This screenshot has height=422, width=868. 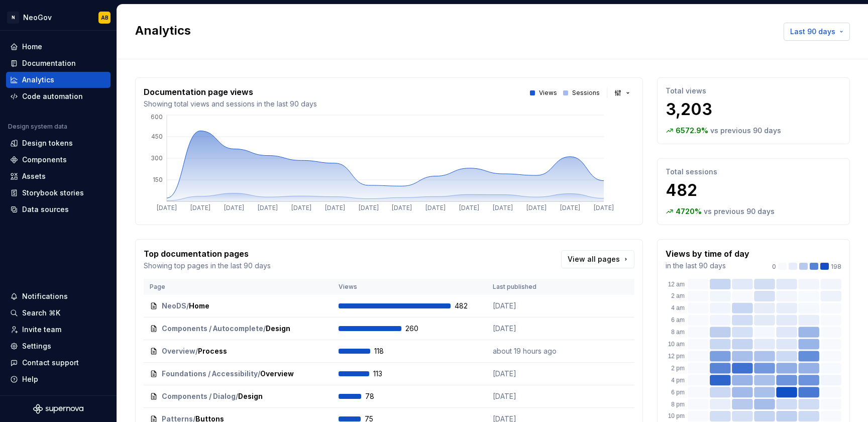 I want to click on div: Help, so click(x=30, y=379).